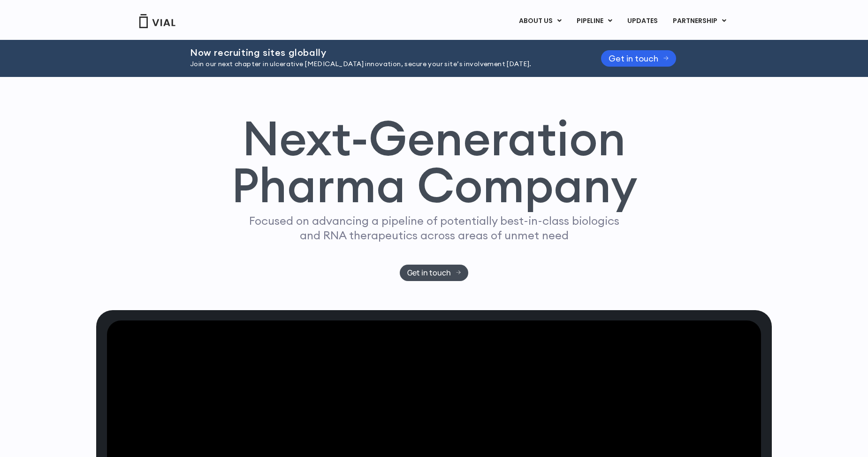 The height and width of the screenshot is (457, 868). I want to click on p: Focused on advancing a pipeline of potentially best-in-class biologics and RNA therapeutics acros..., so click(434, 228).